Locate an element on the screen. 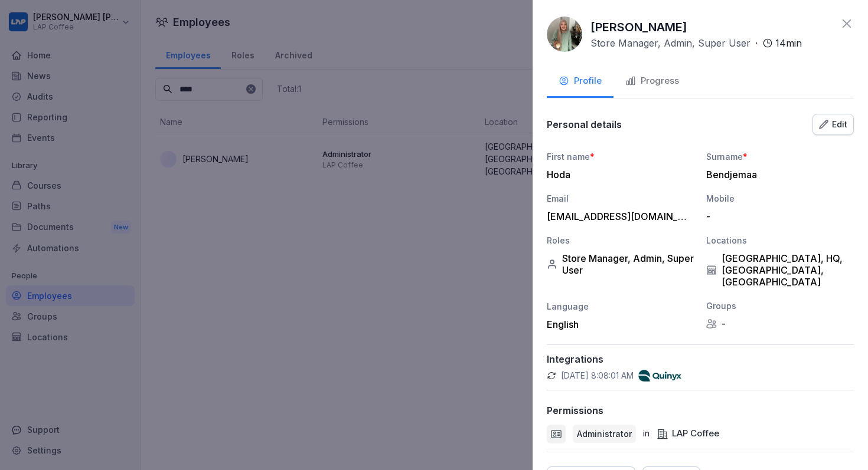 The width and height of the screenshot is (868, 470). div: Language is located at coordinates (620, 306).